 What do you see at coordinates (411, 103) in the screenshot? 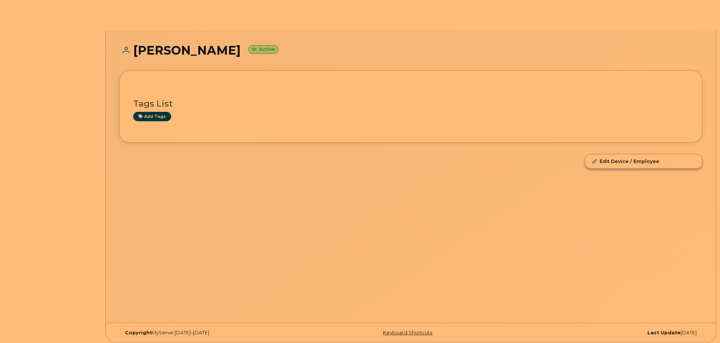
I see `h3: Tags List` at bounding box center [411, 103].